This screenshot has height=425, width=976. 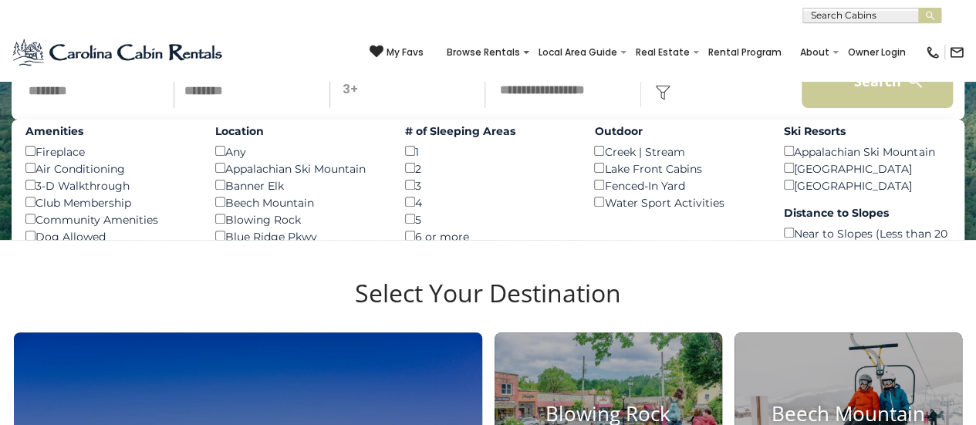 I want to click on div: Lake Front Cabins, so click(x=678, y=168).